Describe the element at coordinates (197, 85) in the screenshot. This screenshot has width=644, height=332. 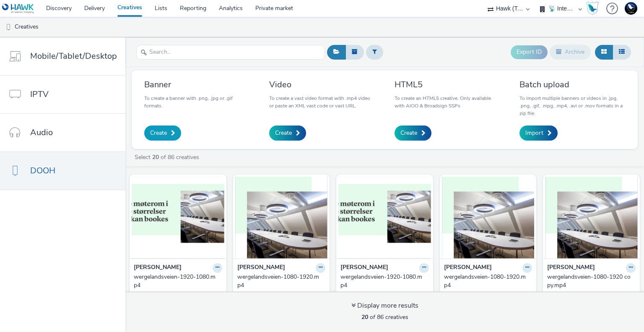
I see `h3: Banner` at that location.